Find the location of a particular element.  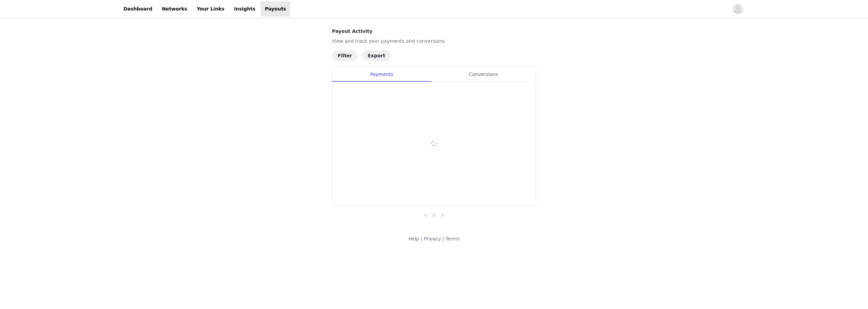

i: icon: right is located at coordinates (442, 215).